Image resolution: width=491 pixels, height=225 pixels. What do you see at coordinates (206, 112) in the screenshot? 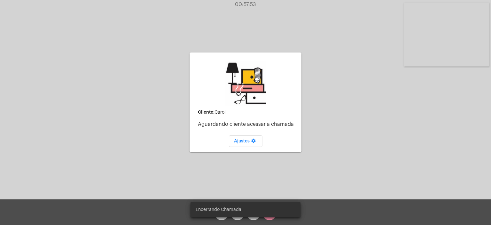
I see `strong: Cliente:` at bounding box center [206, 112].